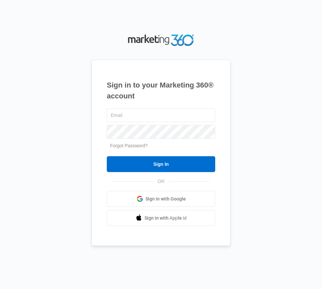  I want to click on h1: Sign in to your Marketing 360® account, so click(161, 90).